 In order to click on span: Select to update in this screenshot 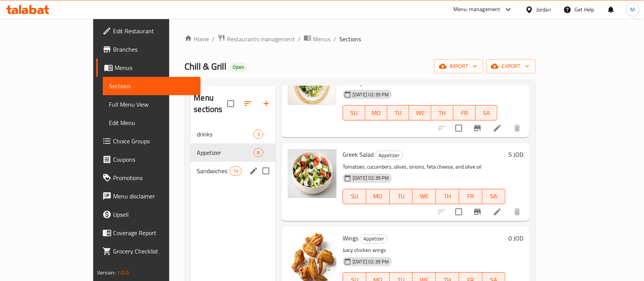, I will do `click(459, 128)`.